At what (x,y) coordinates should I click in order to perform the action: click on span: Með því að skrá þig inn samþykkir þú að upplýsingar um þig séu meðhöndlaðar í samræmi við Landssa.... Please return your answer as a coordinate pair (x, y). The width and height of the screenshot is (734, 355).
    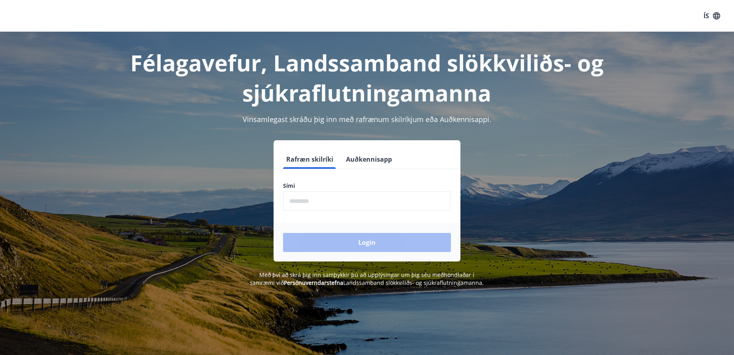
    Looking at the image, I should click on (367, 278).